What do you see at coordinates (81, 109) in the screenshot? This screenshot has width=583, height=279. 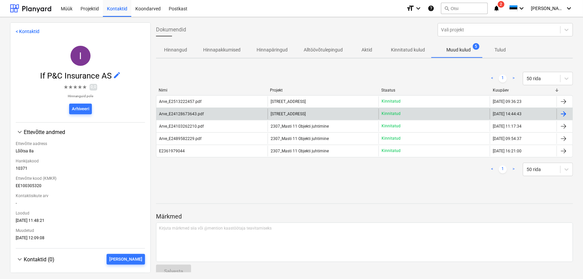 I see `button: Arhiveeri` at bounding box center [81, 109].